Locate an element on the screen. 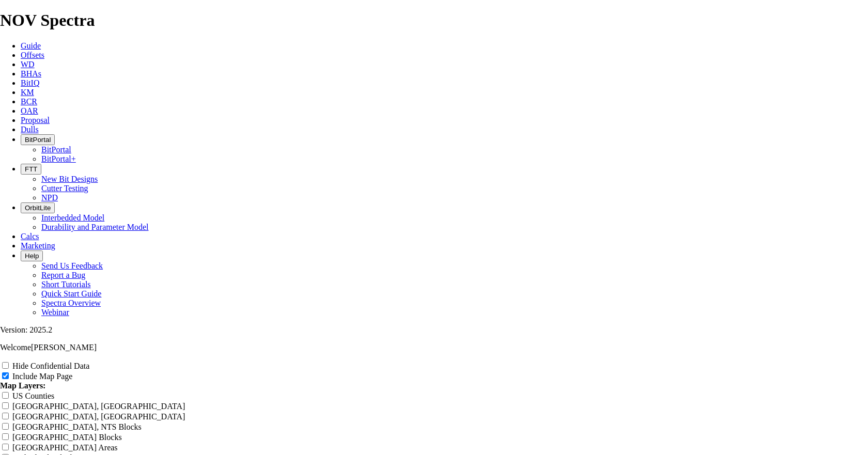 The height and width of the screenshot is (455, 868). a: New Bit Designs is located at coordinates (69, 179).